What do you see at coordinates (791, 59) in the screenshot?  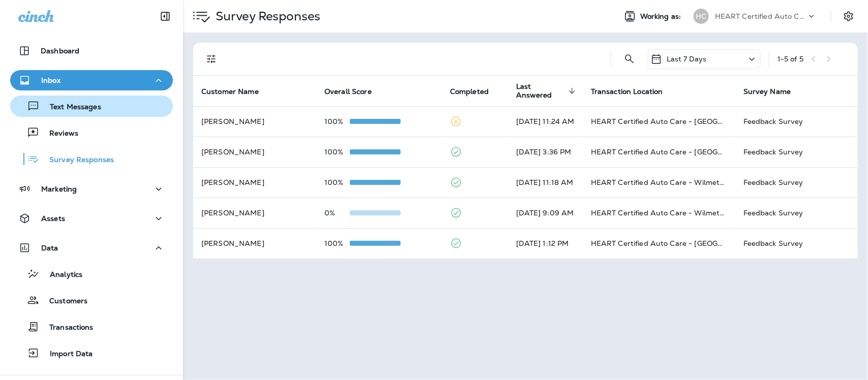 I see `div: 1 - 5 of 5` at bounding box center [791, 59].